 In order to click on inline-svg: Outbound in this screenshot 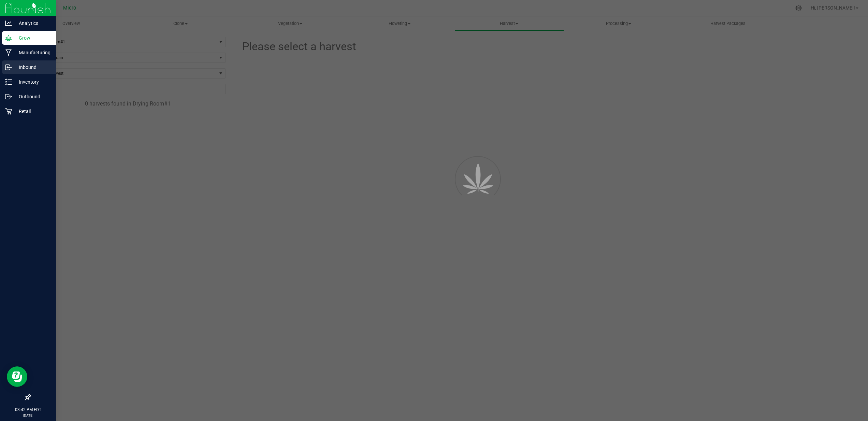, I will do `click(9, 96)`.